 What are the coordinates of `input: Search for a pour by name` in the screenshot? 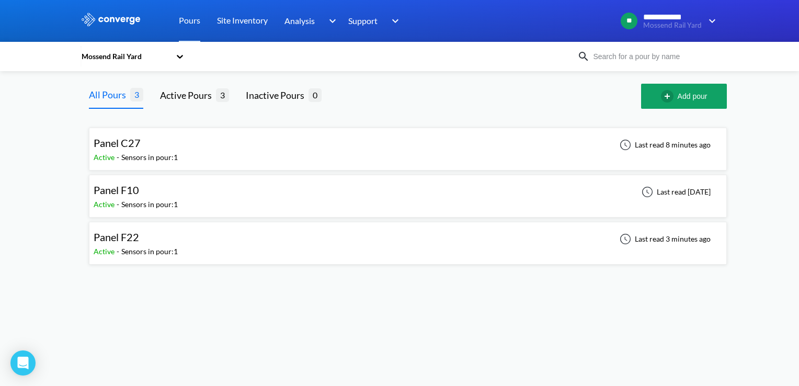 It's located at (653, 56).